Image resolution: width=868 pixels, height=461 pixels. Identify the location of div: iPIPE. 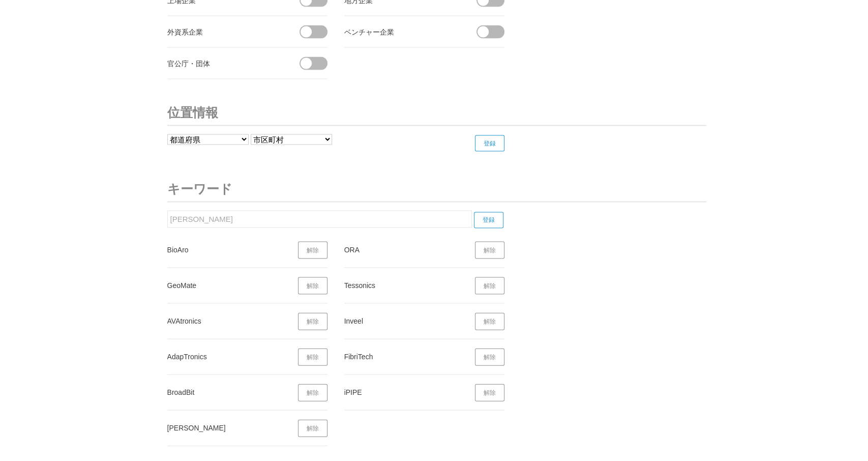
(402, 392).